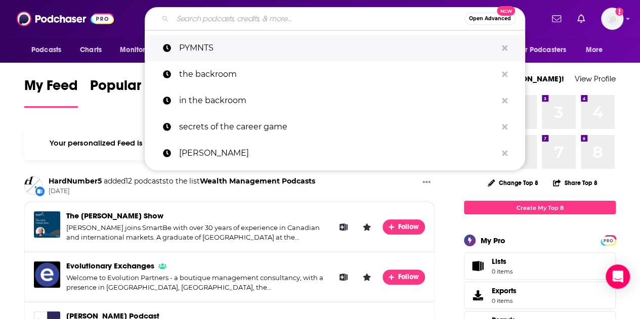  Describe the element at coordinates (506, 11) in the screenshot. I see `span: New` at that location.